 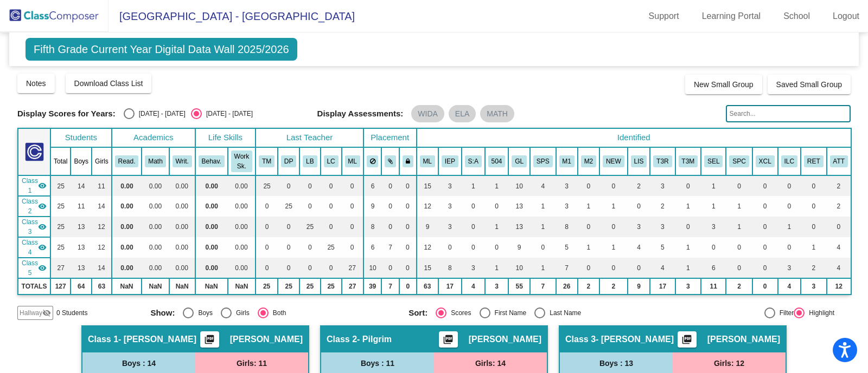 What do you see at coordinates (633, 138) in the screenshot?
I see `th: Identified` at bounding box center [633, 138].